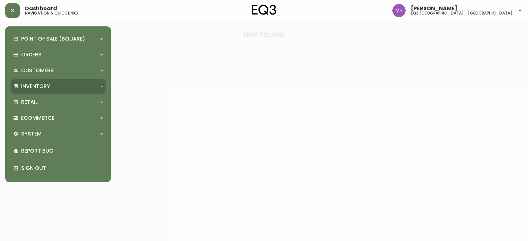  What do you see at coordinates (58, 151) in the screenshot?
I see `div: Report Bug` at bounding box center [58, 151].